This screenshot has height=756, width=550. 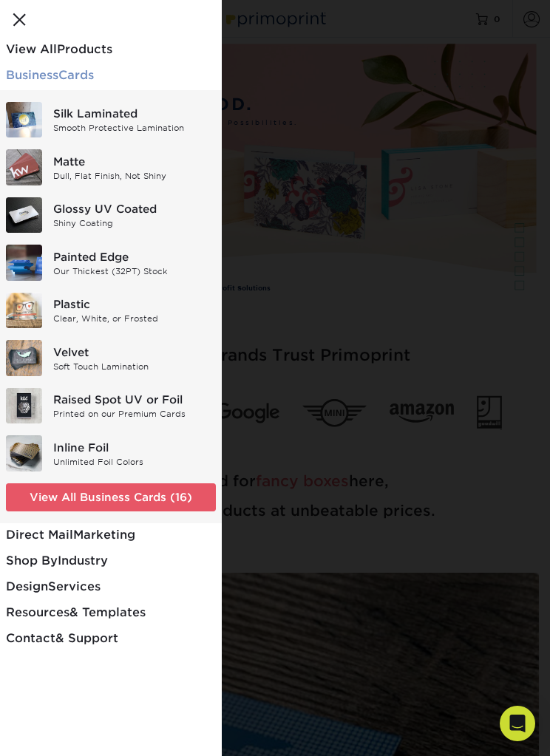 What do you see at coordinates (23, 167) in the screenshot?
I see `img: Matte Business Cards` at bounding box center [23, 167].